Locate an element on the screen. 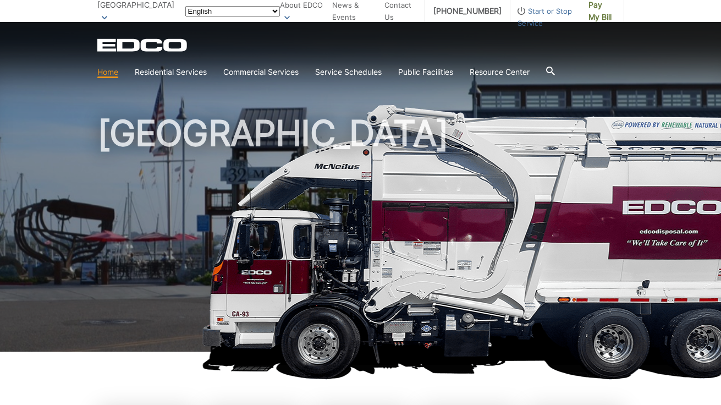 The height and width of the screenshot is (405, 721). select: Select a language is located at coordinates (233, 11).